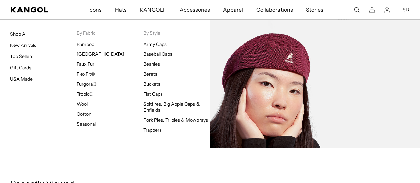 The height and width of the screenshot is (183, 420). I want to click on a: Seasonal, so click(86, 124).